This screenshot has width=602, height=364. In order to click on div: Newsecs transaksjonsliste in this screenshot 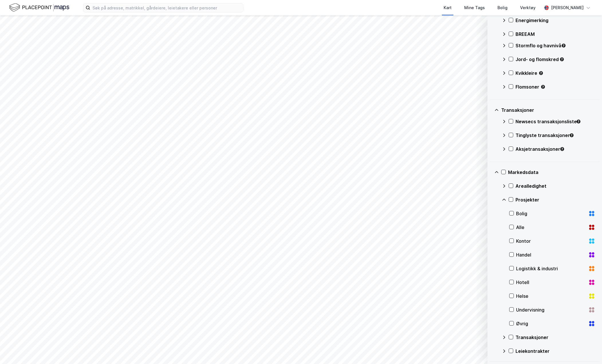, I will do `click(556, 122)`.